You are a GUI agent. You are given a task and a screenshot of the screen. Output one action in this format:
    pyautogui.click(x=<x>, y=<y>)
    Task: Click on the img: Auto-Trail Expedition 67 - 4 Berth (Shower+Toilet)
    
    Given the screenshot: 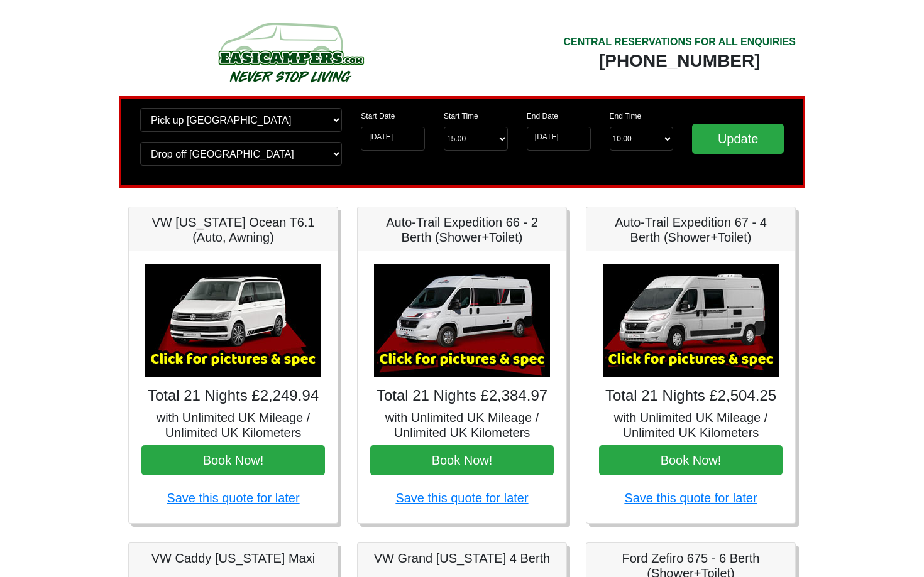 What is the action you would take?
    pyautogui.click(x=690, y=320)
    